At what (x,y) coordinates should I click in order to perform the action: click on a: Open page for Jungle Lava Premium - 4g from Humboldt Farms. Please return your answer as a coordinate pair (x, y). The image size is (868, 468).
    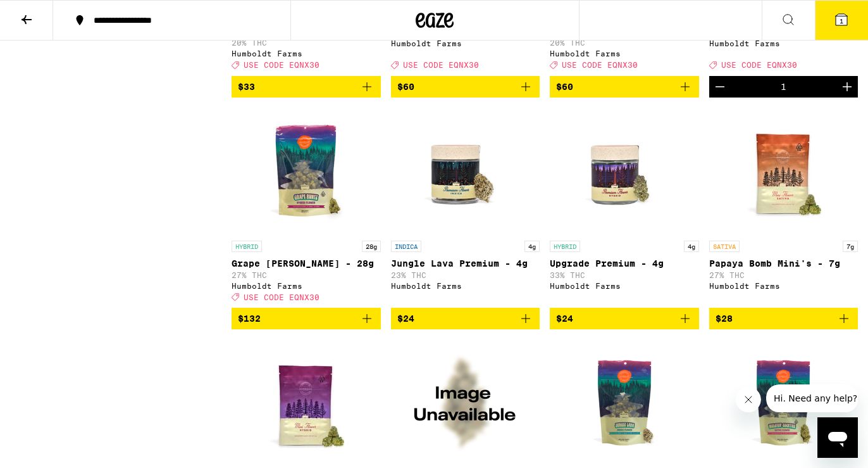
    Looking at the image, I should click on (466, 208).